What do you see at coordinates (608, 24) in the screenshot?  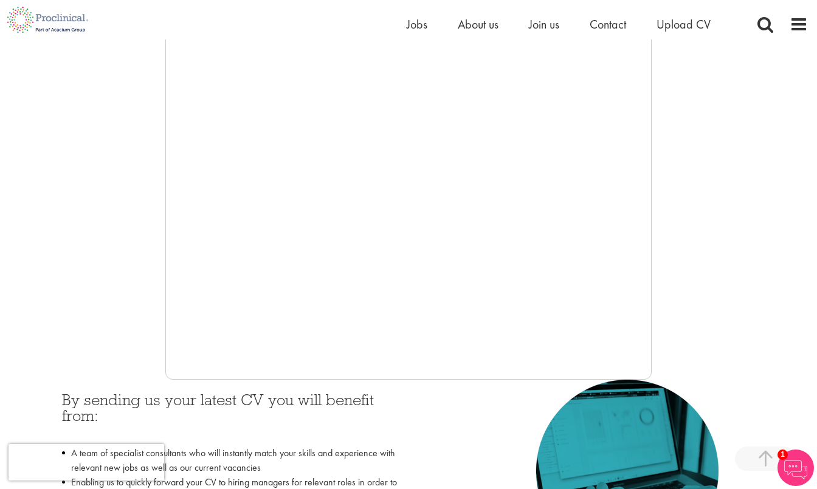 I see `a: Contact` at bounding box center [608, 24].